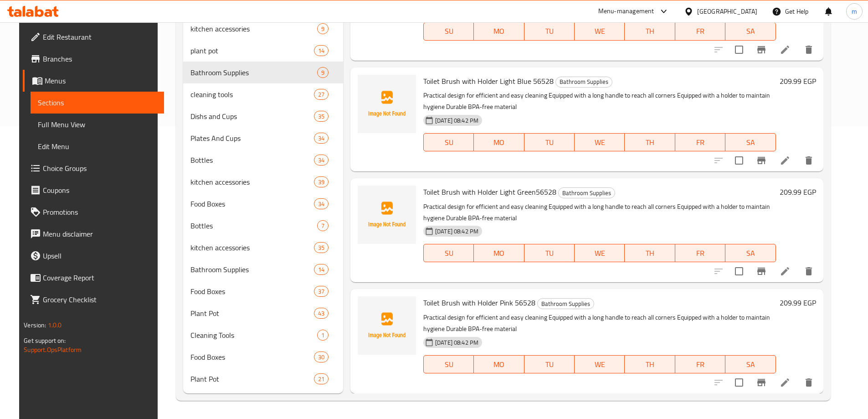 This screenshot has width=868, height=419. Describe the element at coordinates (252, 95) in the screenshot. I see `span: cleaning tools` at that location.